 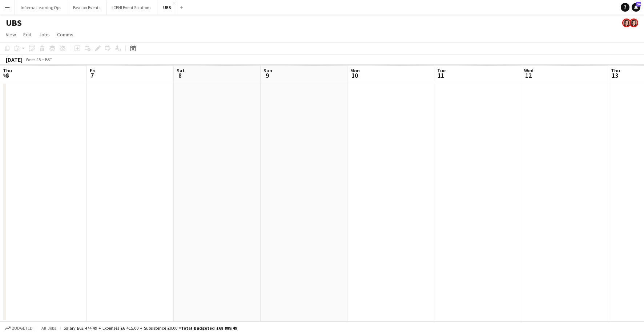 What do you see at coordinates (181, 71) in the screenshot?
I see `span: Sat` at bounding box center [181, 71].